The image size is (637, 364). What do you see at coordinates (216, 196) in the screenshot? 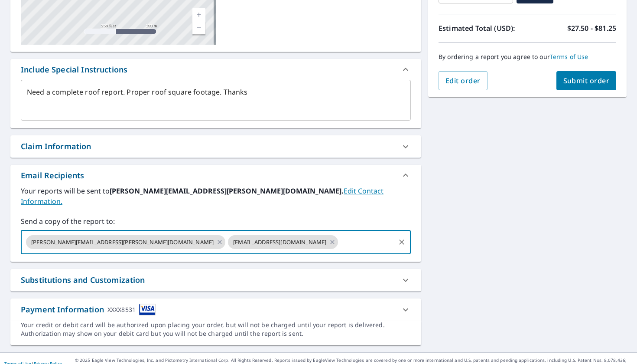
I see `label: Your reports will be sent to` at bounding box center [216, 196].